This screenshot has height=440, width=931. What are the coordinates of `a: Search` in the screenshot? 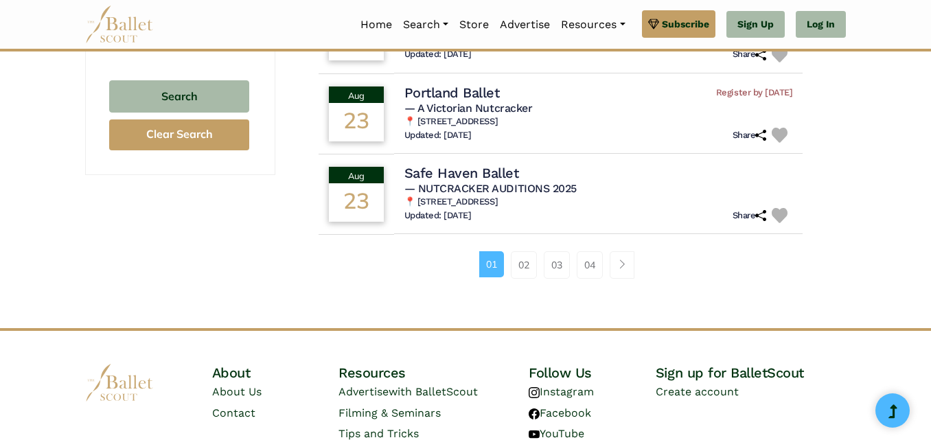 It's located at (426, 25).